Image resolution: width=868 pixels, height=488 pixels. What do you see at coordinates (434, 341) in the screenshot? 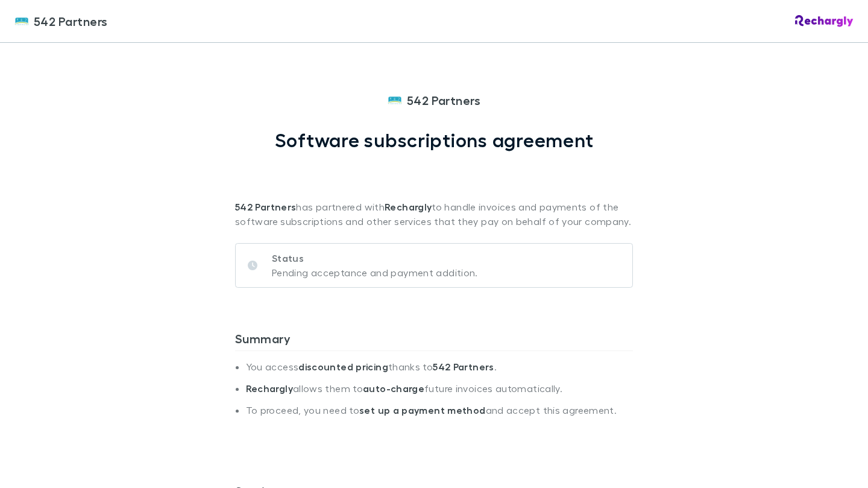
I see `h3: Summary` at bounding box center [434, 341].